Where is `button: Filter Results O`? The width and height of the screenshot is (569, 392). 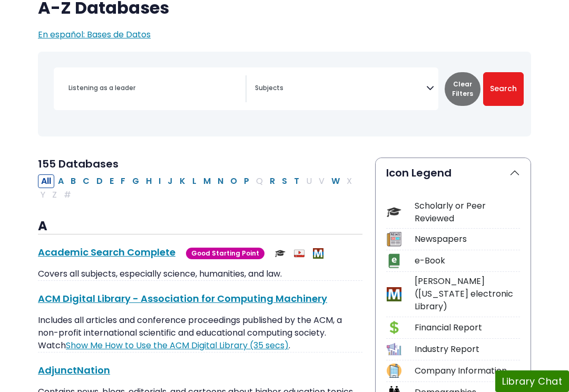 button: Filter Results O is located at coordinates (234, 181).